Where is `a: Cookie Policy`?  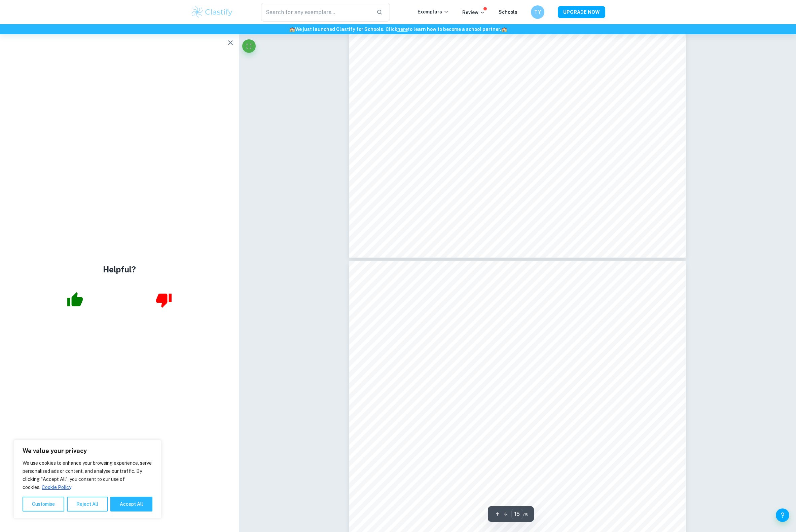 a: Cookie Policy is located at coordinates (56, 487).